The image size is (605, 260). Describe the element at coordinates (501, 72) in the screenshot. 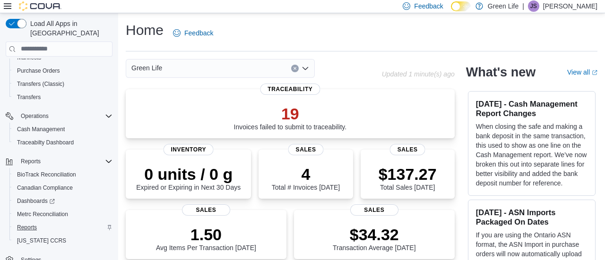

I see `h2: What's new` at that location.